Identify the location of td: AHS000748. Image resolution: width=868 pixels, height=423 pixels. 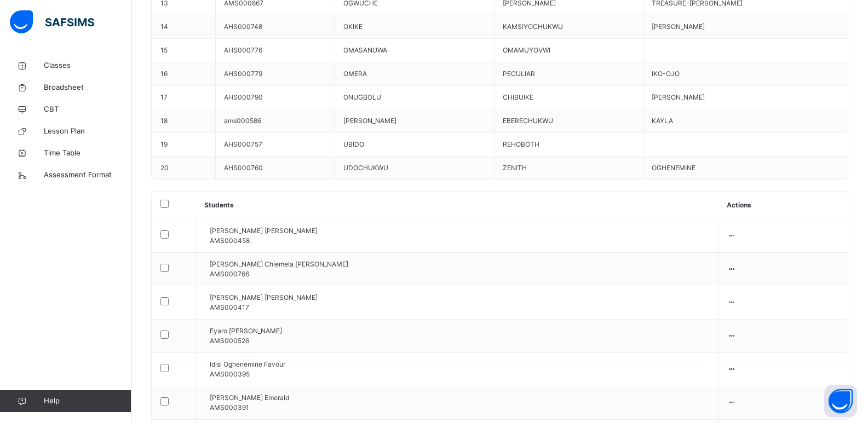
(275, 26).